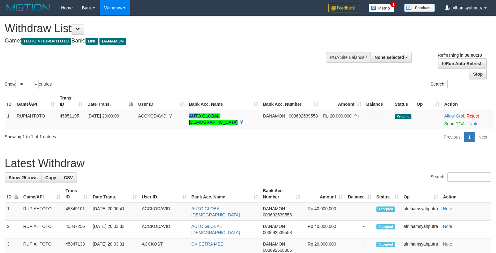 The height and width of the screenshot is (253, 496). What do you see at coordinates (391, 57) in the screenshot?
I see `button: None selected` at bounding box center [391, 57].